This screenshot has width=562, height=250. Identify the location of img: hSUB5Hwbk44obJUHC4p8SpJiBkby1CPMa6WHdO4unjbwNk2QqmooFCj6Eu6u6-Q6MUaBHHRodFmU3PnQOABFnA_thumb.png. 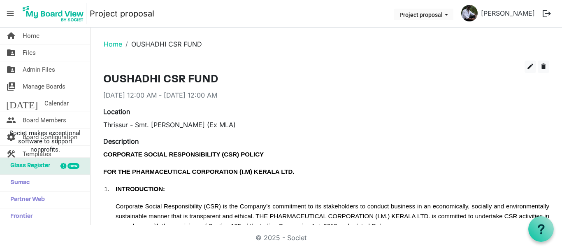
(470, 13).